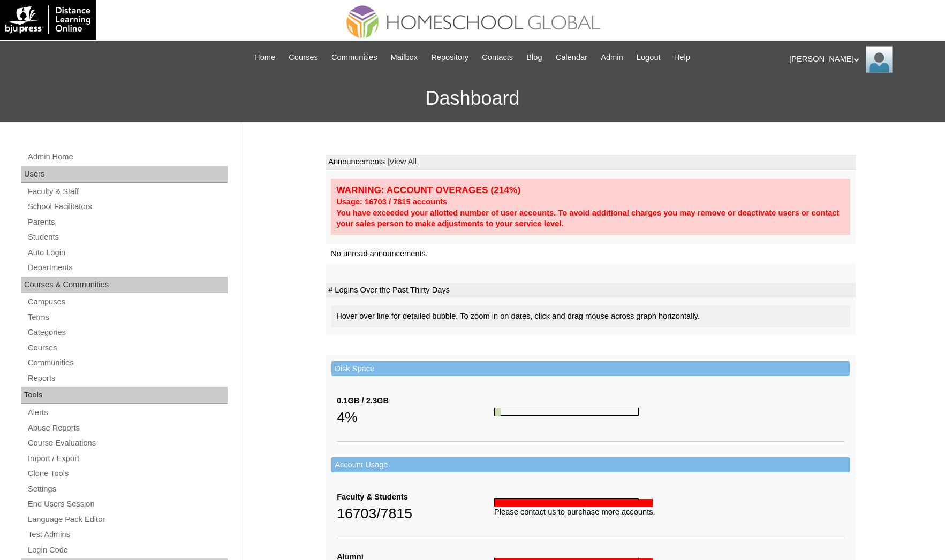 This screenshot has height=560, width=945. Describe the element at coordinates (571, 58) in the screenshot. I see `span: Calendar` at that location.